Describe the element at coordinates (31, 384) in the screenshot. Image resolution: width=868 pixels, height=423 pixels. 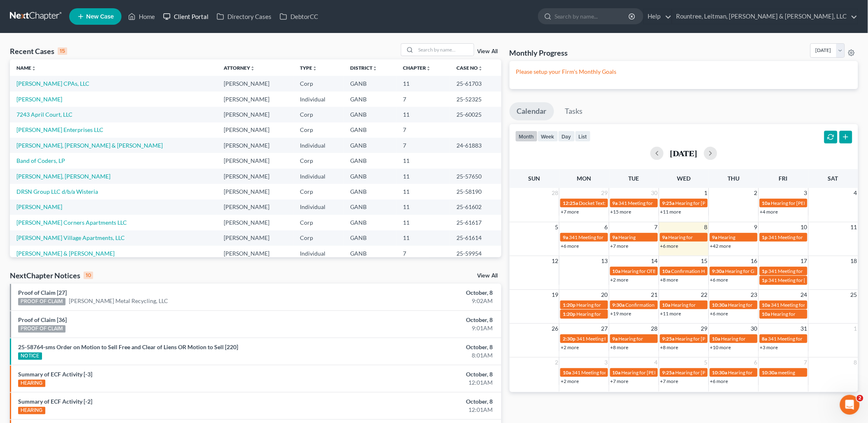
I see `div: HEARING` at that location.